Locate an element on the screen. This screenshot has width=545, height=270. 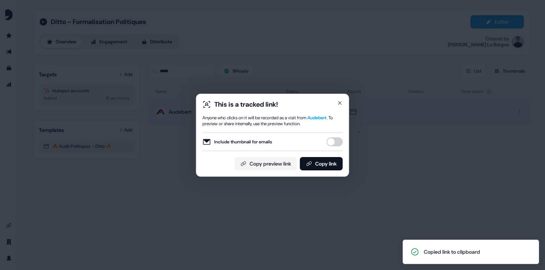
label: Include thumbnail for emails is located at coordinates (237, 142).